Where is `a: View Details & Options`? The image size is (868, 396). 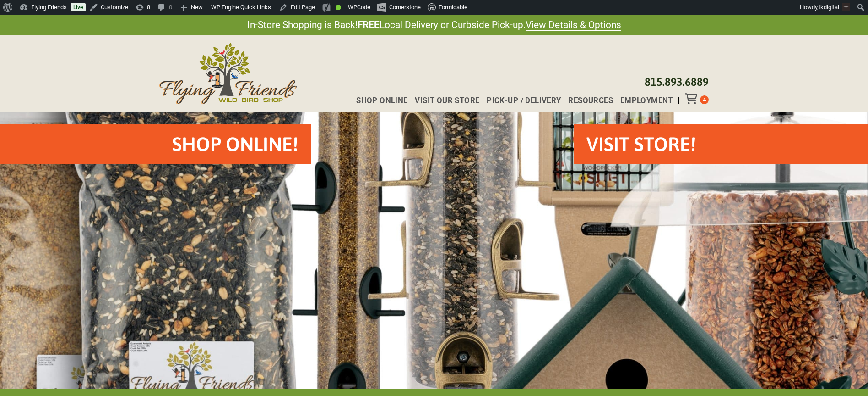 a: View Details & Options is located at coordinates (573, 25).